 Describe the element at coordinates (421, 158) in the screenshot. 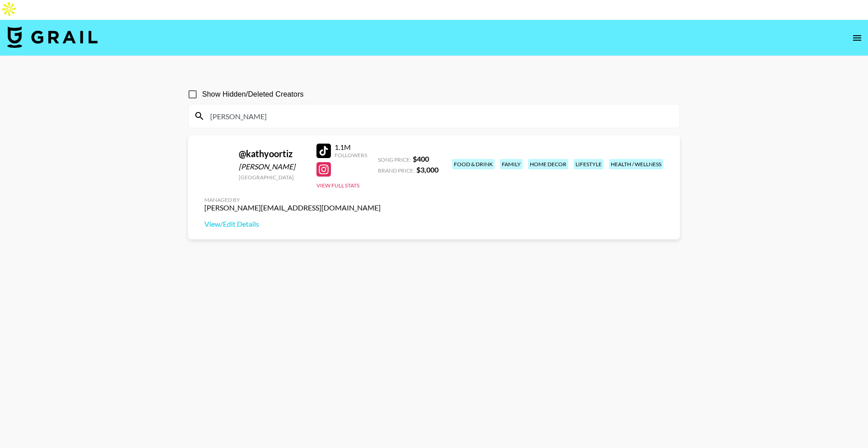

I see `strong: $ 400` at that location.